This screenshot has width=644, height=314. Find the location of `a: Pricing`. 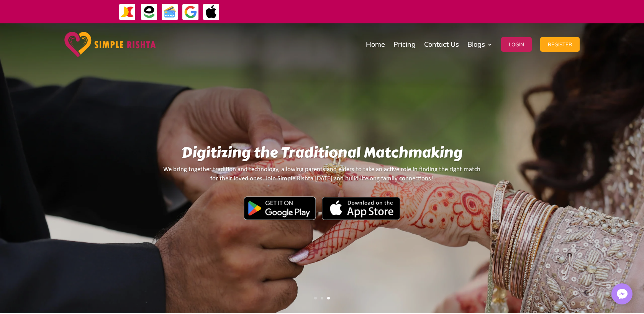

a: Pricing is located at coordinates (405, 44).